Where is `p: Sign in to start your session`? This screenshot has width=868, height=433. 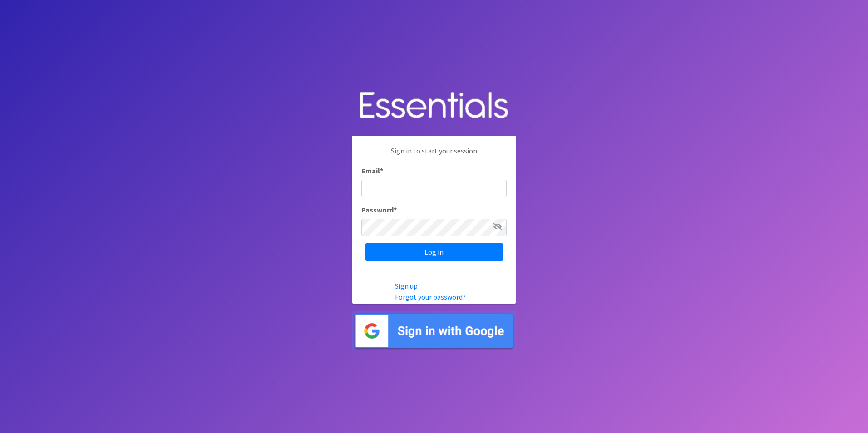
p: Sign in to start your session is located at coordinates (434, 155).